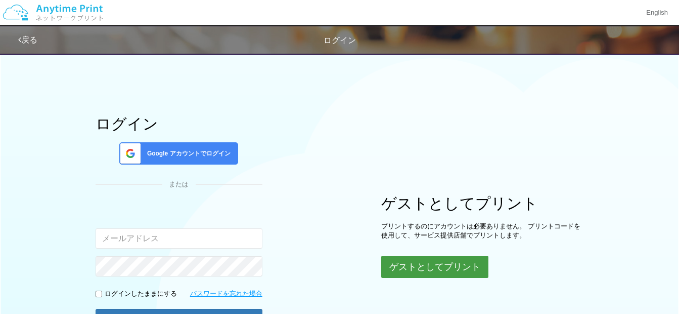 The image size is (679, 314). I want to click on a: パスワードを忘れた場合, so click(226, 293).